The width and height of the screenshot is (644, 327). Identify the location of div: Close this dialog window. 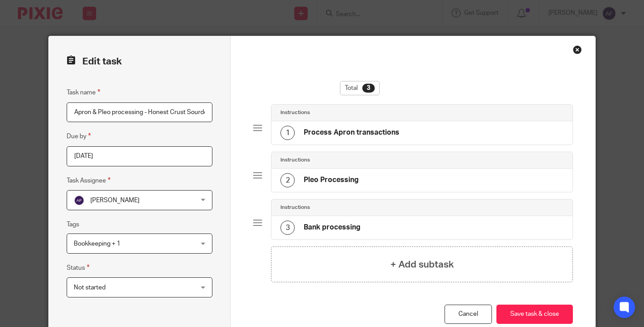
(577, 50).